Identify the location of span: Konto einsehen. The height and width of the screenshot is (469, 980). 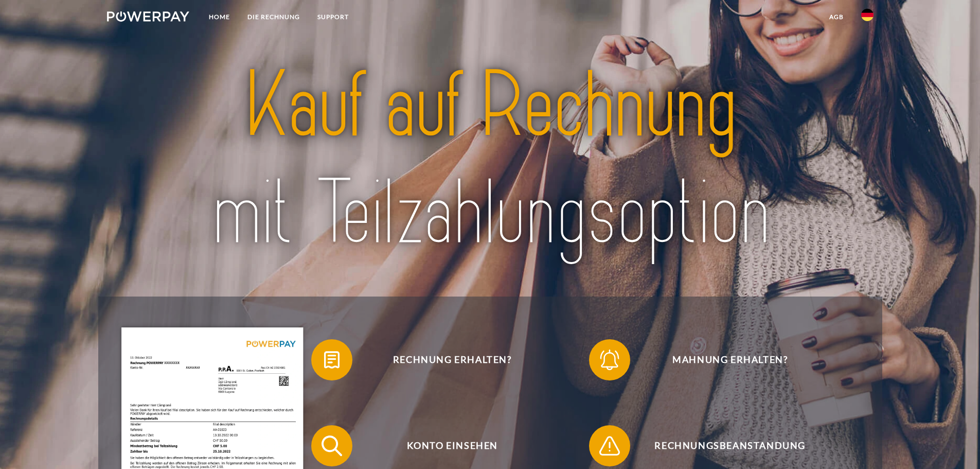
(452, 446).